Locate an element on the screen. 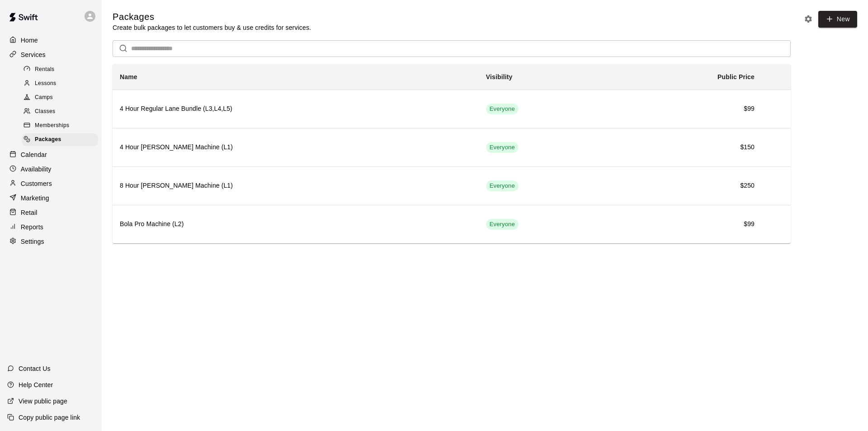  div: Lessons is located at coordinates (59, 84).